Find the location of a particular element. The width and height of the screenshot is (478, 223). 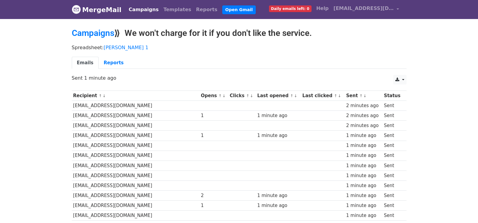

p: Spreadsheet: is located at coordinates (239, 47).